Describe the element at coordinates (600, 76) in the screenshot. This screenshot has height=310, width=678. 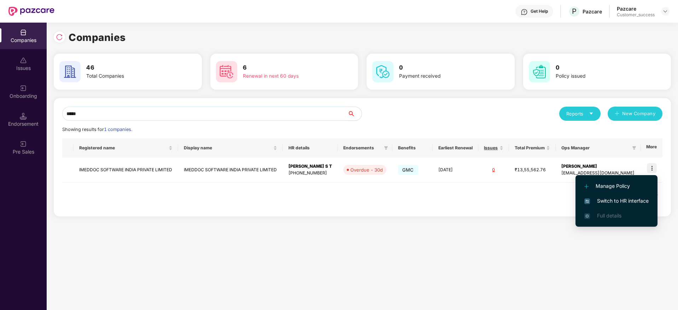
I see `div: Policy issued` at that location.